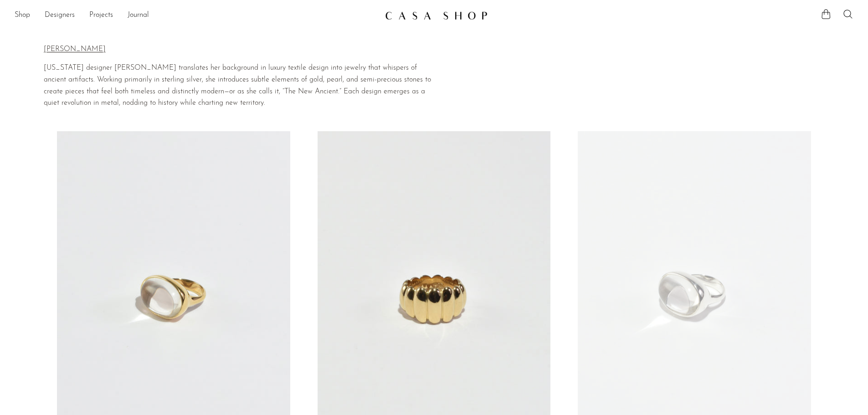 This screenshot has width=868, height=415. What do you see at coordinates (22, 15) in the screenshot?
I see `a: Shop` at bounding box center [22, 15].